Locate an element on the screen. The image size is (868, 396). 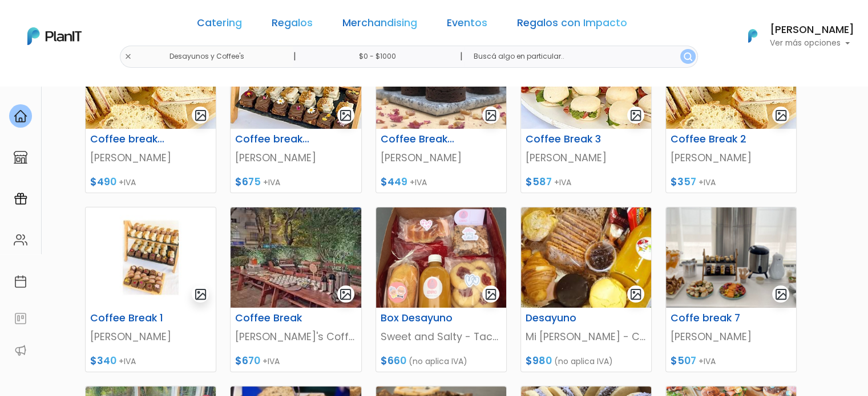
span: $675 is located at coordinates (248, 182).